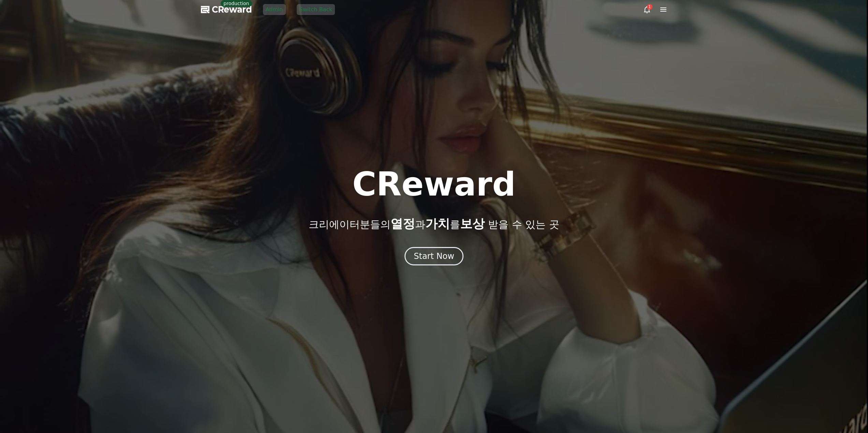 This screenshot has width=868, height=433. Describe the element at coordinates (434, 256) in the screenshot. I see `div: Start Now` at that location.